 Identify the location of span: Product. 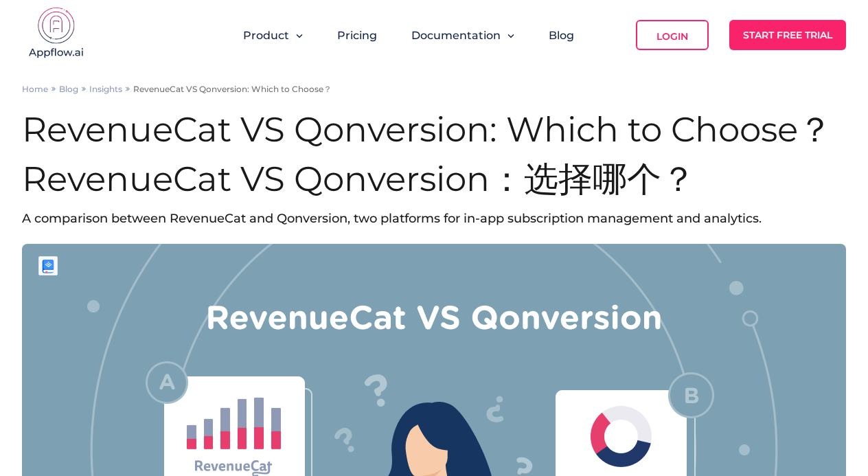
(266, 35).